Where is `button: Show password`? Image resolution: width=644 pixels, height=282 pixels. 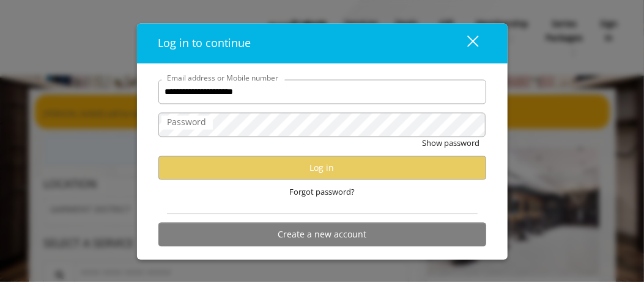 button: Show password is located at coordinates (452, 144).